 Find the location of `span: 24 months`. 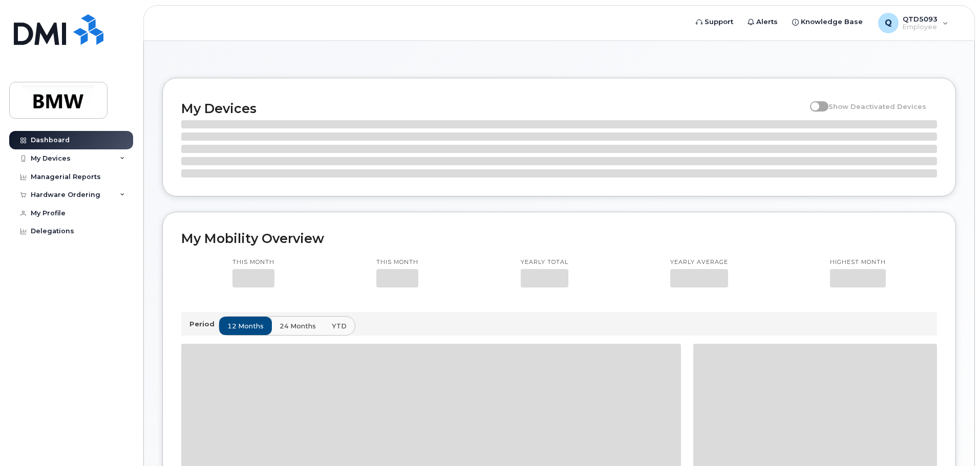

span: 24 months is located at coordinates (297, 326).